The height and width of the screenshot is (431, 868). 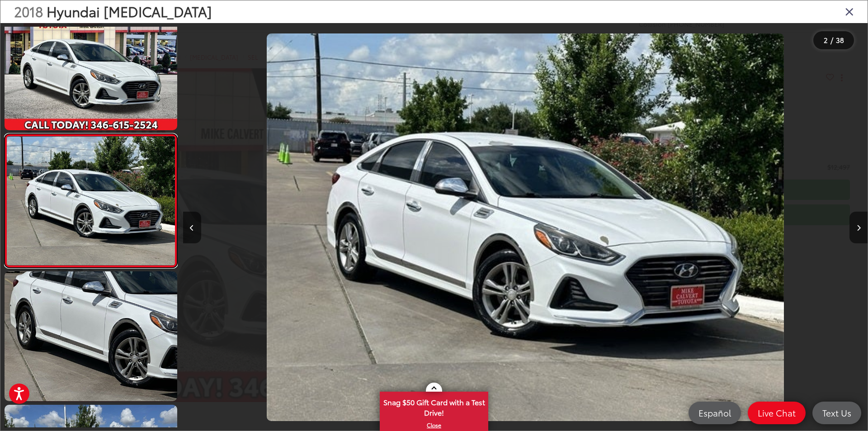 What do you see at coordinates (434, 406) in the screenshot?
I see `span: Snag $50 Gift Card with a Test Drive!` at bounding box center [434, 406].